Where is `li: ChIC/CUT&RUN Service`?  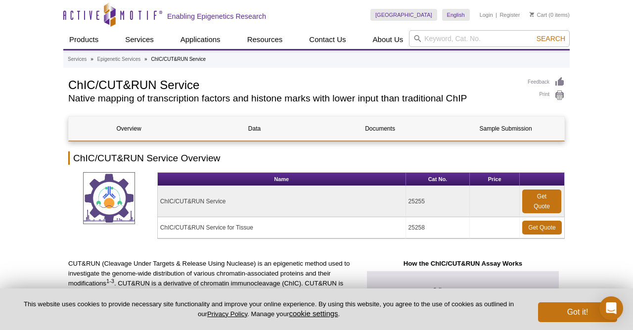
li: ChIC/CUT&RUN Service is located at coordinates (178, 59).